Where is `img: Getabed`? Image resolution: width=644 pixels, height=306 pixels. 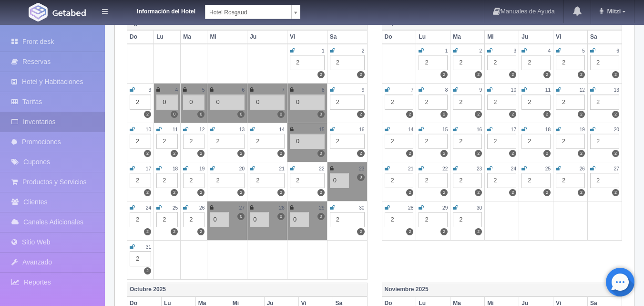
img: Getabed is located at coordinates (69, 13).